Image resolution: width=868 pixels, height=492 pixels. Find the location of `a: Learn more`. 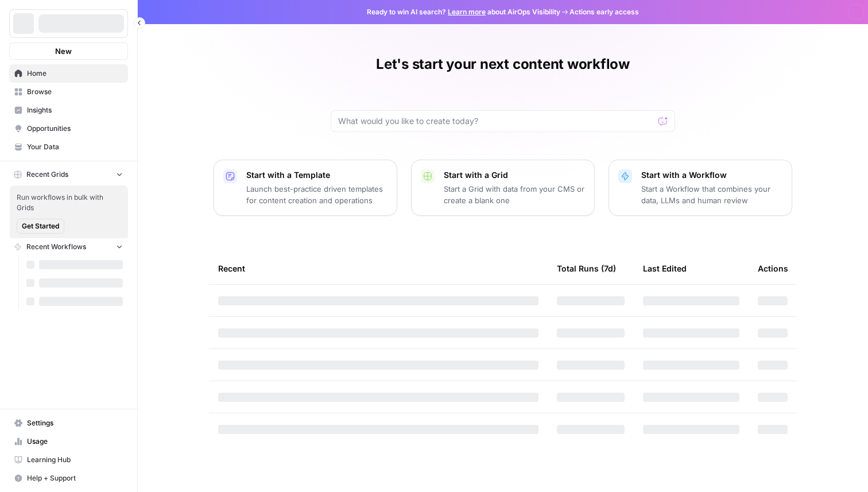

a: Learn more is located at coordinates (467, 11).